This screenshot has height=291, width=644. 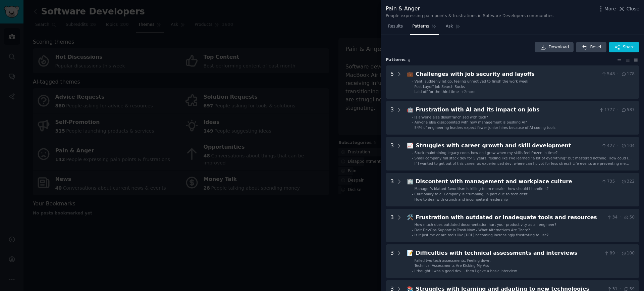 I want to click on button: Close, so click(x=628, y=9).